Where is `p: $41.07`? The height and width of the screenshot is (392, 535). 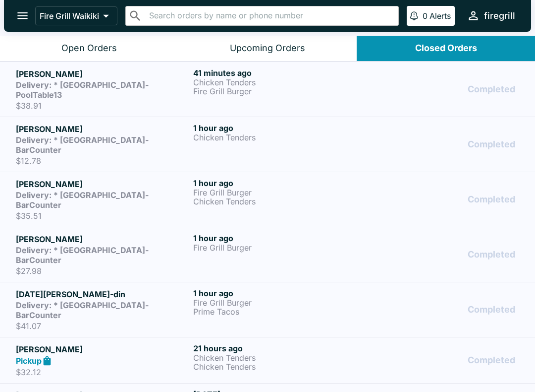 p: $41.07 is located at coordinates (103, 326).